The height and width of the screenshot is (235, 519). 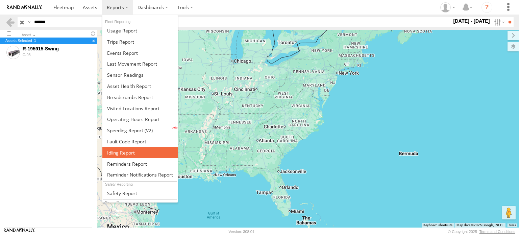 I want to click on a: Asset Health Report, so click(x=140, y=86).